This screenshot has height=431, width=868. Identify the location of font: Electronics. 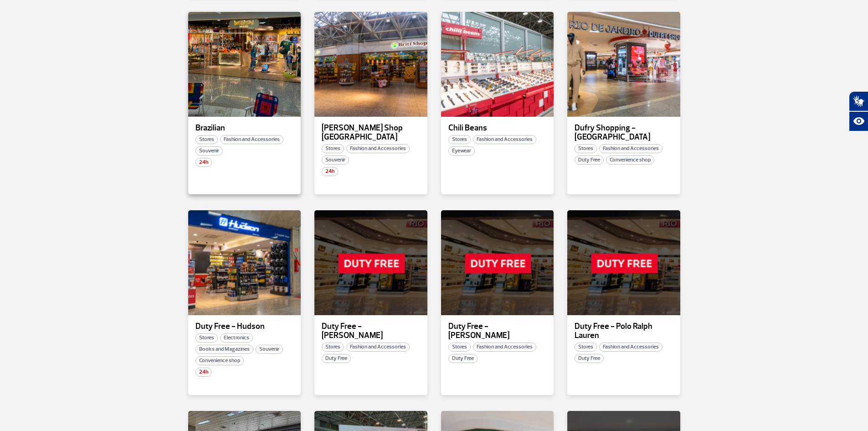
(236, 338).